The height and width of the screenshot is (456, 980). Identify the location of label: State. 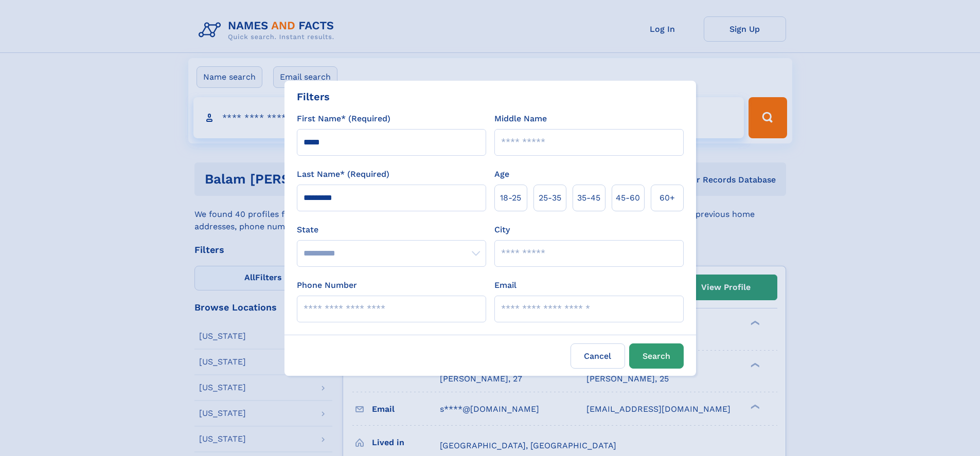
(391, 230).